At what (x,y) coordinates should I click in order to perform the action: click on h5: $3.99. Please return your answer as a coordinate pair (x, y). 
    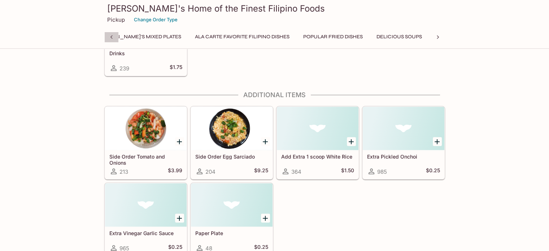
    Looking at the image, I should click on (175, 171).